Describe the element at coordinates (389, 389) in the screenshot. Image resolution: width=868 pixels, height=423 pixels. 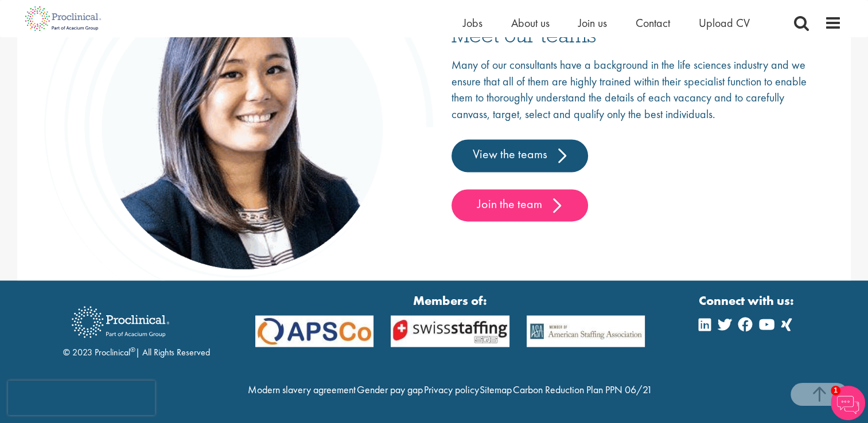
I see `a: Gender pay gap` at that location.